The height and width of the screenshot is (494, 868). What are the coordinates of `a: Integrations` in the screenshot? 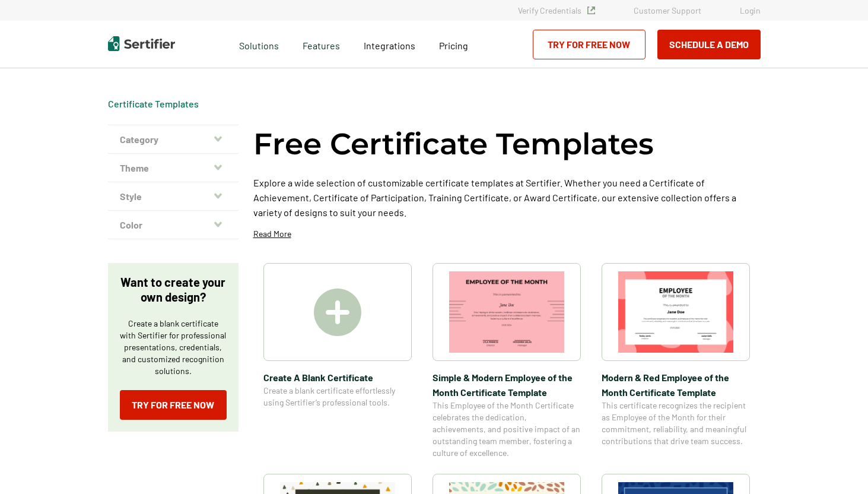 It's located at (389, 44).